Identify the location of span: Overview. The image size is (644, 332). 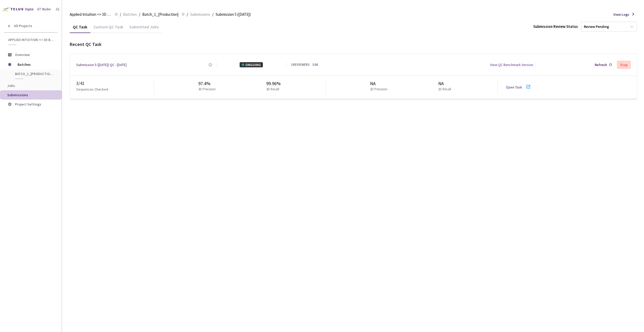
(22, 55).